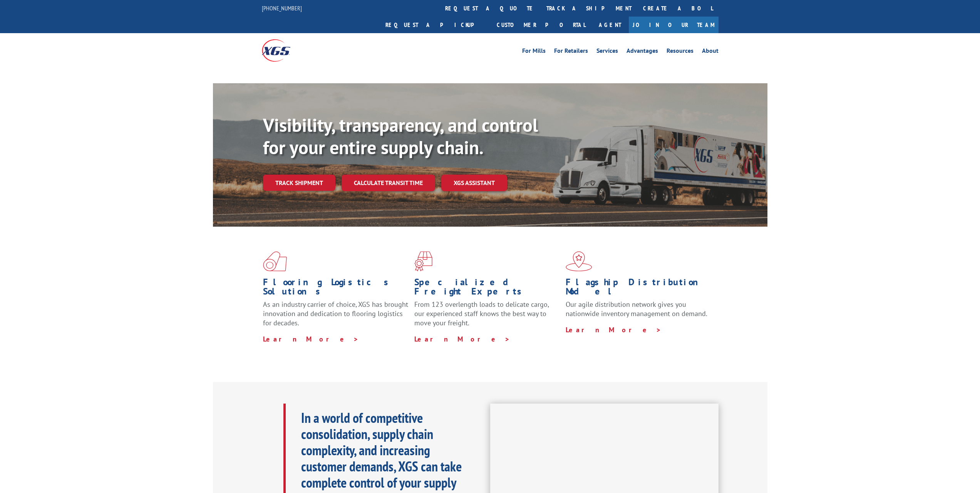 The height and width of the screenshot is (493, 980). Describe the element at coordinates (299, 183) in the screenshot. I see `a: Track shipment` at that location.